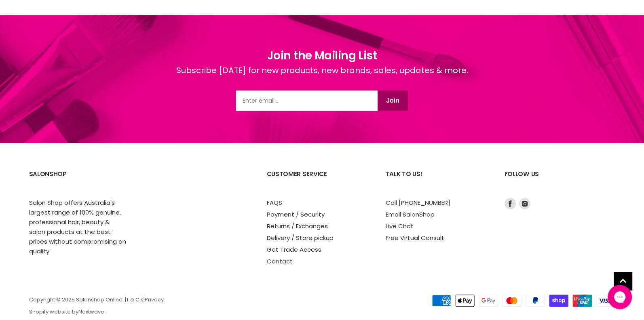  I want to click on a: Free Virtual Consult, so click(414, 238).